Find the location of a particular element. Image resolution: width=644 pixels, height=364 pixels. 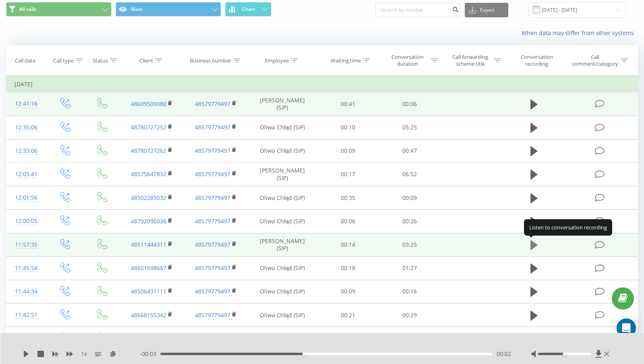

button: All calls is located at coordinates (59, 9).